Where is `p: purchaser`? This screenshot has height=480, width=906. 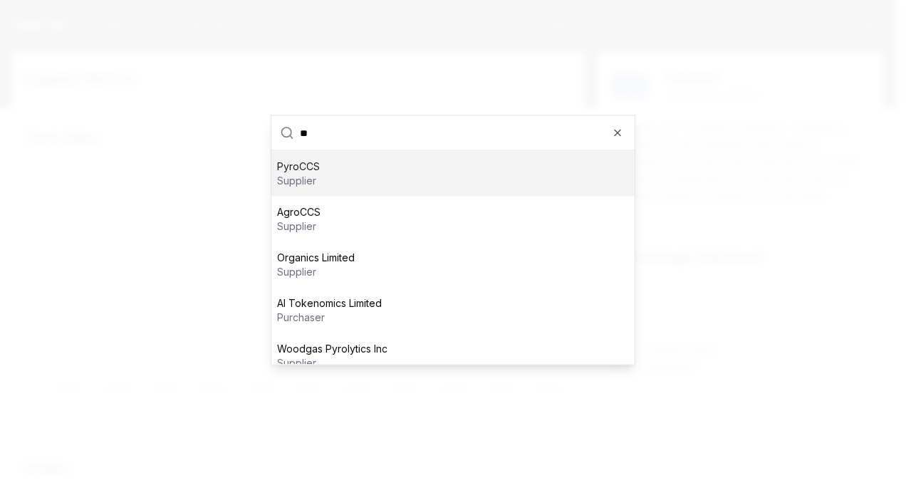 p: purchaser is located at coordinates (329, 318).